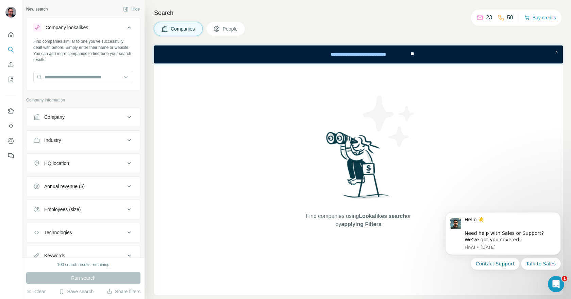 The height and width of the screenshot is (299, 571). Describe the element at coordinates (358, 13) in the screenshot. I see `h4: Search` at that location.